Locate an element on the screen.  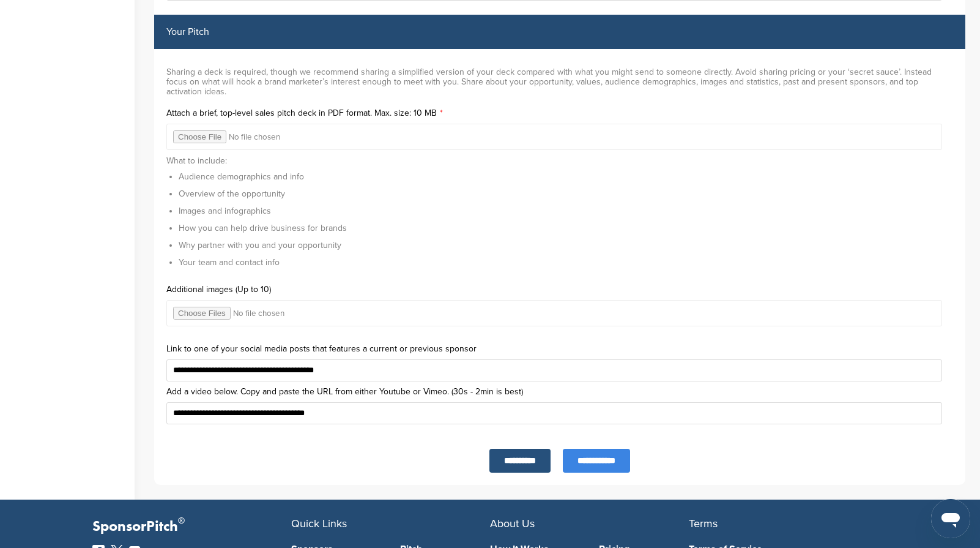
span: Terms is located at coordinates (703, 523).